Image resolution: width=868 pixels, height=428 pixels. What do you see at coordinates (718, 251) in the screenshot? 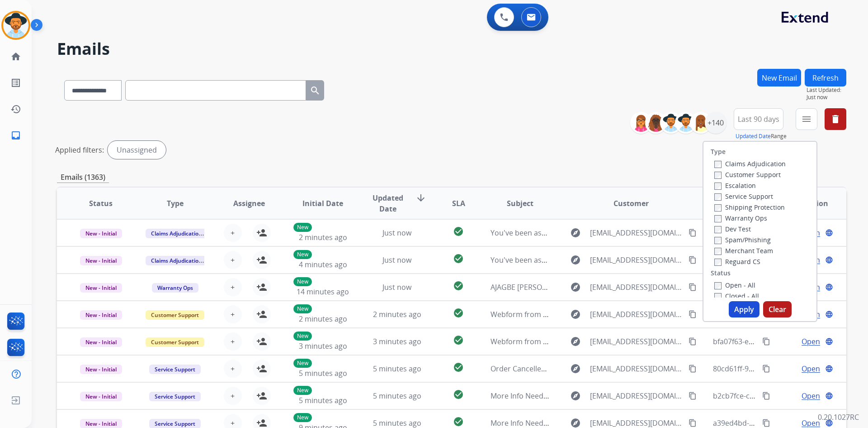
I see `input: Merchant Team` at bounding box center [718, 251].